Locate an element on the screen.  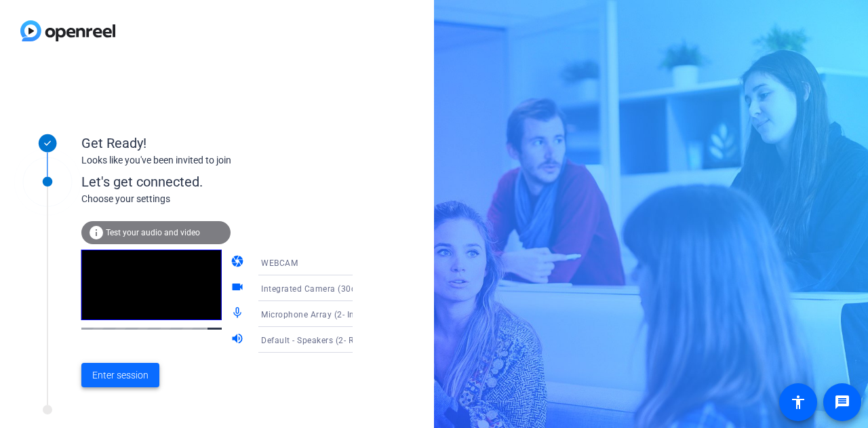
span: Default - Speakers (2- Realtek(R) Audio) is located at coordinates (339, 340).